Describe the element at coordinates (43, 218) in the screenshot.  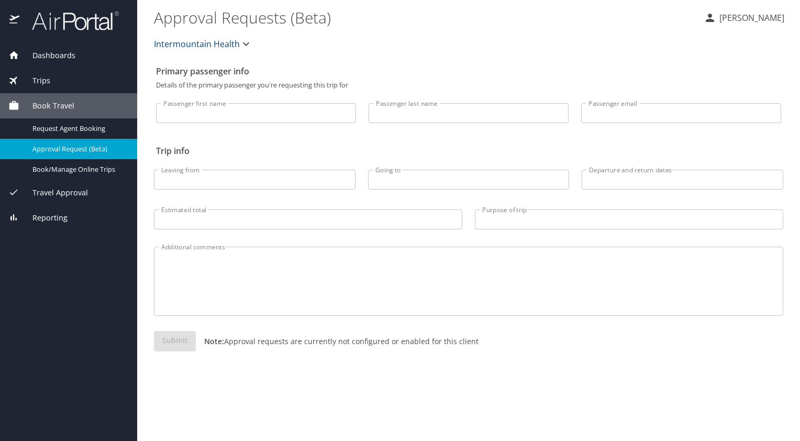
I see `span: Reporting` at that location.